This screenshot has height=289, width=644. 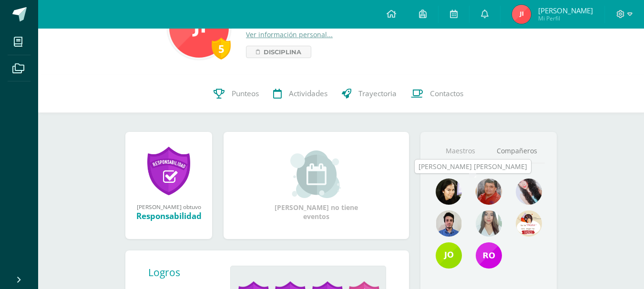 I want to click on span: Contactos, so click(x=447, y=94).